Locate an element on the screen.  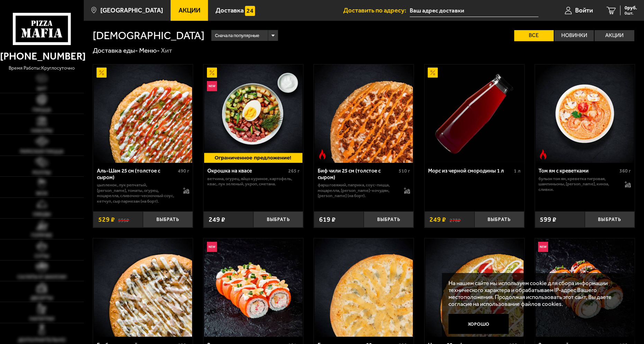
label: Акции is located at coordinates (614, 36).